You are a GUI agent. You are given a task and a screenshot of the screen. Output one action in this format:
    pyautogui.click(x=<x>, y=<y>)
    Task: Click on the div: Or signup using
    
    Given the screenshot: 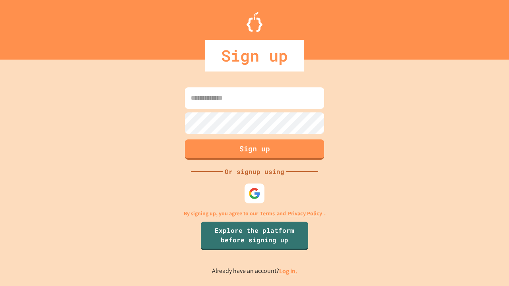 What is the action you would take?
    pyautogui.click(x=254, y=172)
    